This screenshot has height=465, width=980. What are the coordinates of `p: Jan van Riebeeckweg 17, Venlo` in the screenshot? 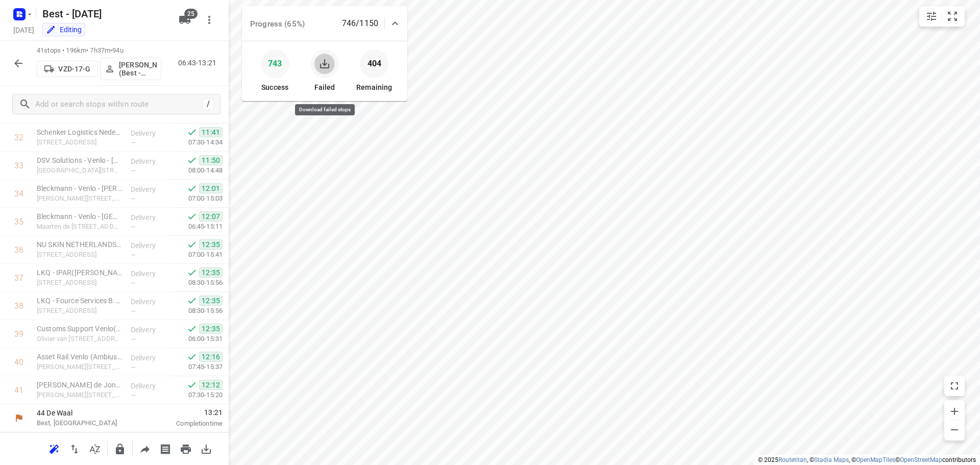 It's located at (80, 395).